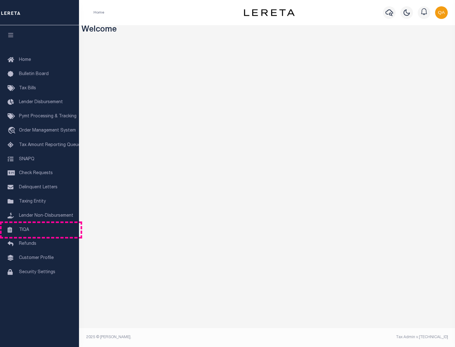 The image size is (455, 347). What do you see at coordinates (267, 30) in the screenshot?
I see `h3: Welcome` at bounding box center [267, 30].